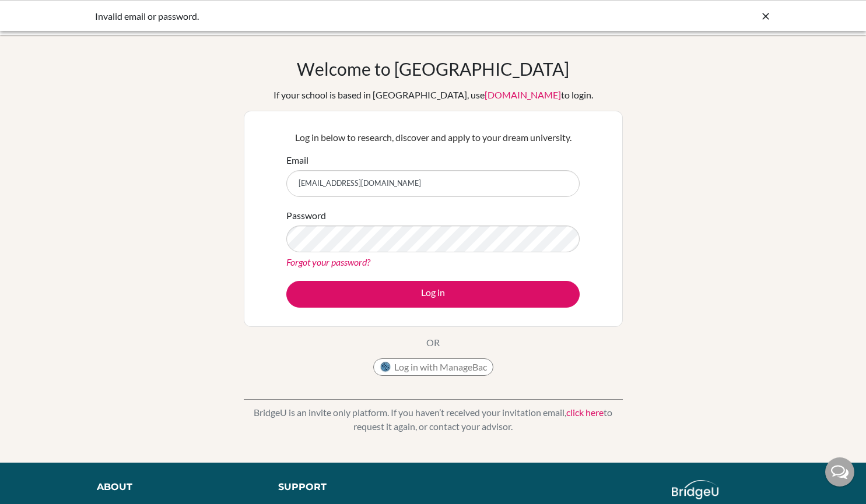 This screenshot has height=504, width=866. I want to click on div: About, so click(174, 487).